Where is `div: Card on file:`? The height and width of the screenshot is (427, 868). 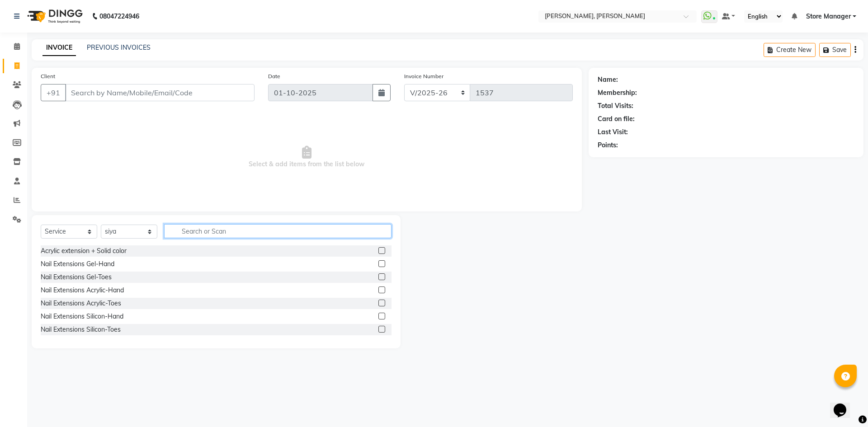
div: Card on file: is located at coordinates (616, 119).